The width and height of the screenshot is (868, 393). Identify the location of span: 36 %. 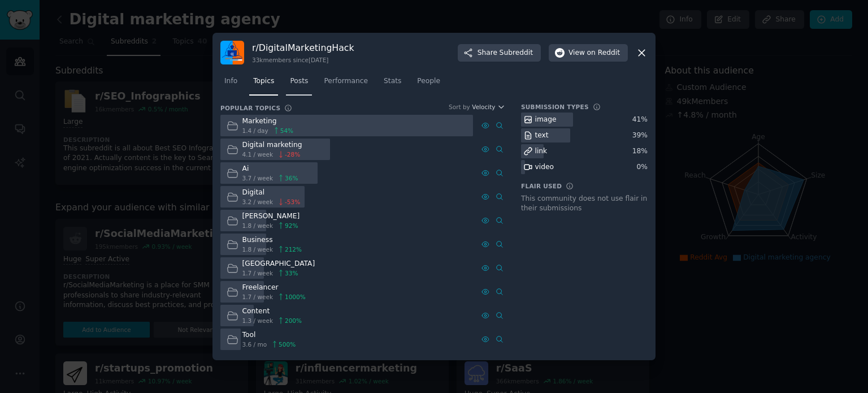
(291, 178).